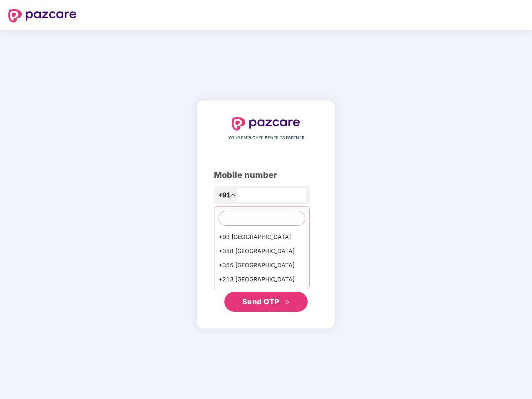  What do you see at coordinates (266, 138) in the screenshot?
I see `span: YOUR EMPLOYEE BENEFITS PARTNER` at bounding box center [266, 138].